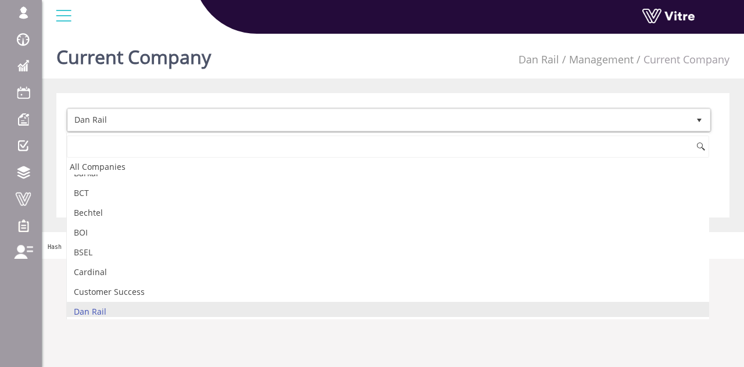  Describe the element at coordinates (388, 213) in the screenshot. I see `li: Bechtel` at that location.